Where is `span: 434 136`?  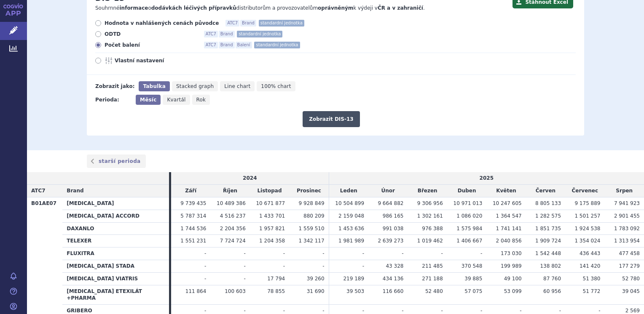
span: 434 136 is located at coordinates (394, 279).